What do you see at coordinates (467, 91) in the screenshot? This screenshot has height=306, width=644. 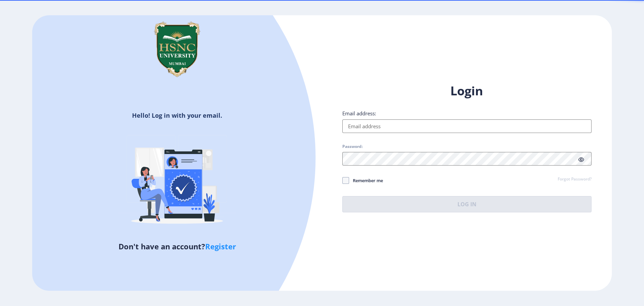 I see `h1: Login` at bounding box center [467, 91].